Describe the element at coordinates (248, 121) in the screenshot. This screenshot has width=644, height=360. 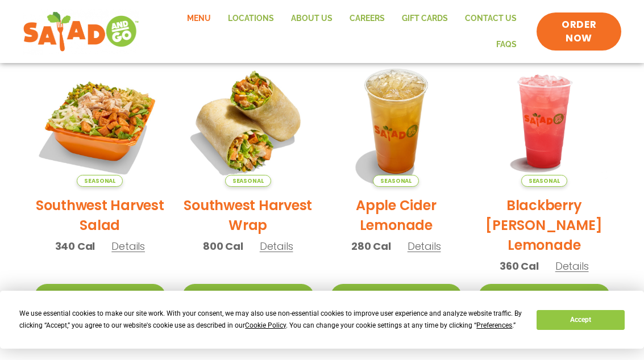
I see `img: Product photo for Southwest Harvest Wrap` at that location.